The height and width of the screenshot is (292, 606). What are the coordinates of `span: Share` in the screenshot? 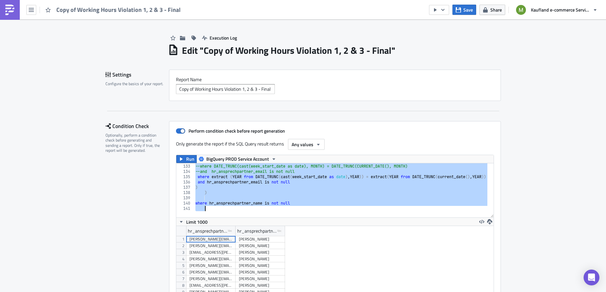 It's located at (496, 10).